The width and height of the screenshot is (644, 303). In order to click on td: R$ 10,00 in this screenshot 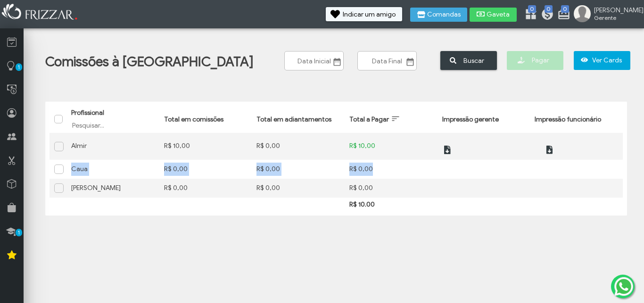, I will do `click(205, 146)`.